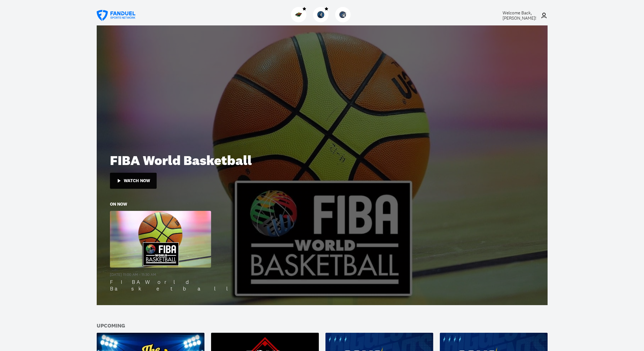 This screenshot has width=644, height=351. I want to click on a: FanDuel Sports Network, so click(116, 16).